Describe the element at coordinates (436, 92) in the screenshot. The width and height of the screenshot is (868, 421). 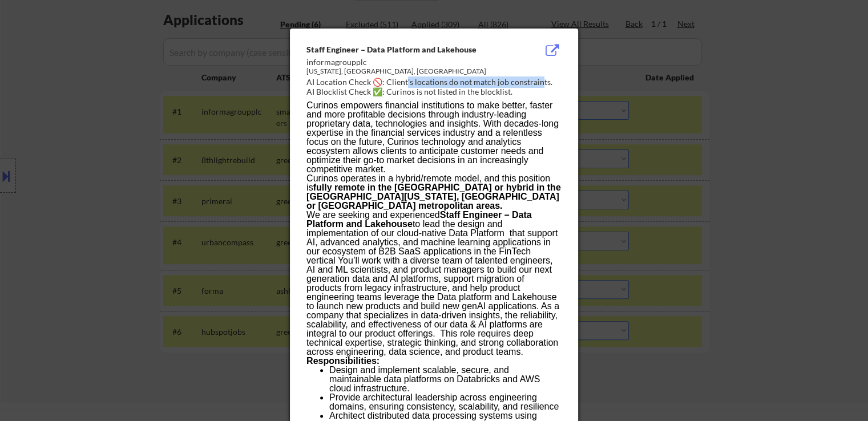
I see `div: AI Blocklist Check ✅: Curinos is not listed in the blocklist.` at that location.